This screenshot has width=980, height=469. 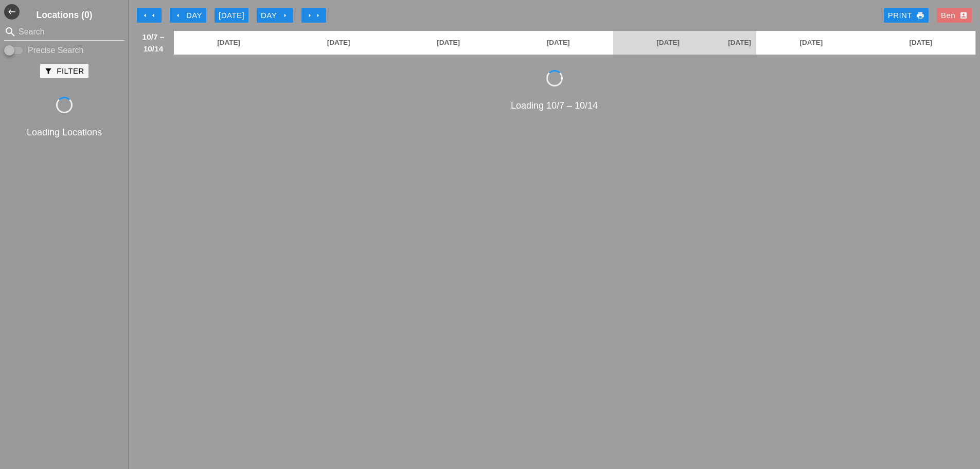 What do you see at coordinates (49, 71) in the screenshot?
I see `i: filter_alt` at bounding box center [49, 71].